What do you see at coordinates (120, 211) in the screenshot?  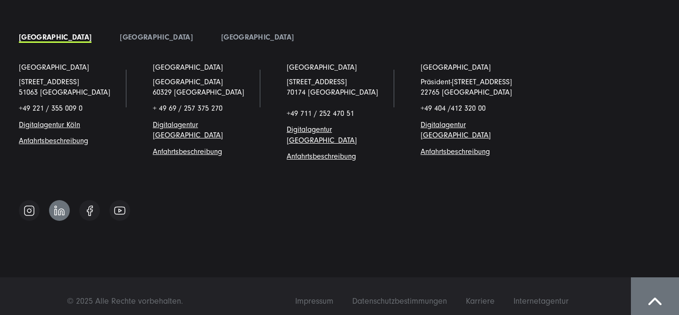 I see `img: Follow us on Youtube` at bounding box center [120, 211].